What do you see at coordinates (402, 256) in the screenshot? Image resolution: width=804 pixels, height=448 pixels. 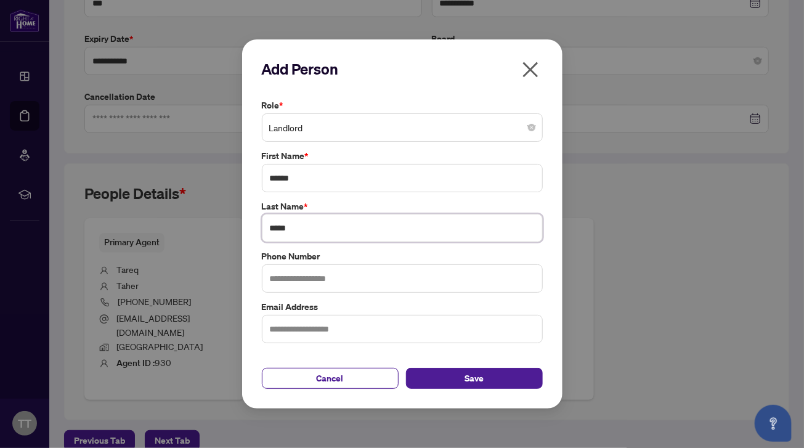 I see `label: Phone Number` at bounding box center [402, 256].